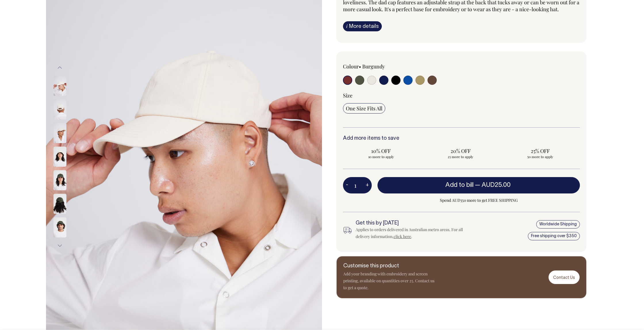  What do you see at coordinates (364, 108) in the screenshot?
I see `span: One Size Fits All` at bounding box center [364, 108].